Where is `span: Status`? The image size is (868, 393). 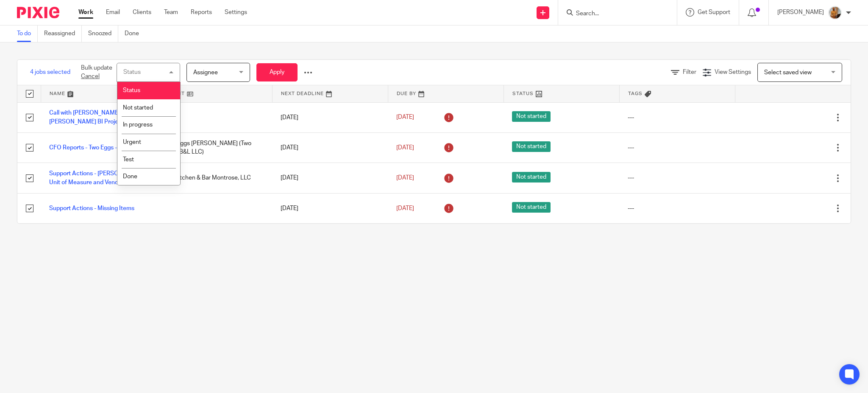
span: Status is located at coordinates (131, 90).